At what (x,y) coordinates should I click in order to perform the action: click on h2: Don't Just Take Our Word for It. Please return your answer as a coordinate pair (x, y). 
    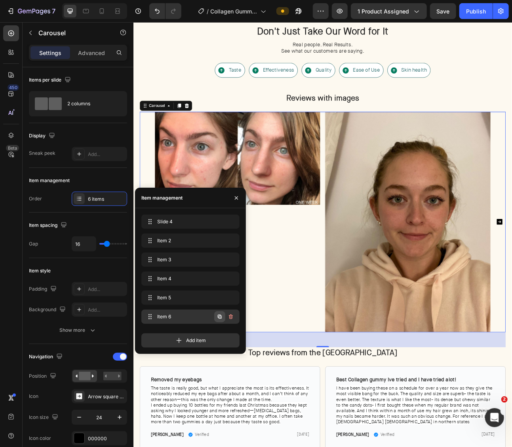
    Looking at the image, I should click on (238, 11).